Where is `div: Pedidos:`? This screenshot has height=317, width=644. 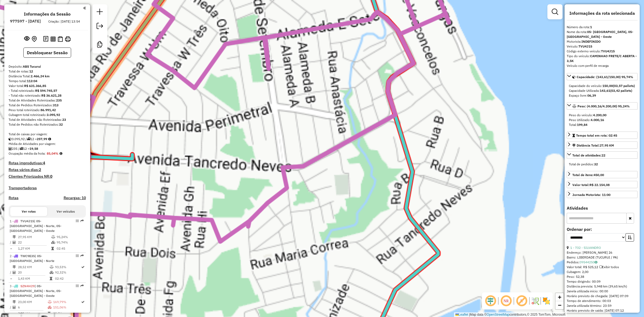
div: Pedidos: is located at coordinates (602, 262).